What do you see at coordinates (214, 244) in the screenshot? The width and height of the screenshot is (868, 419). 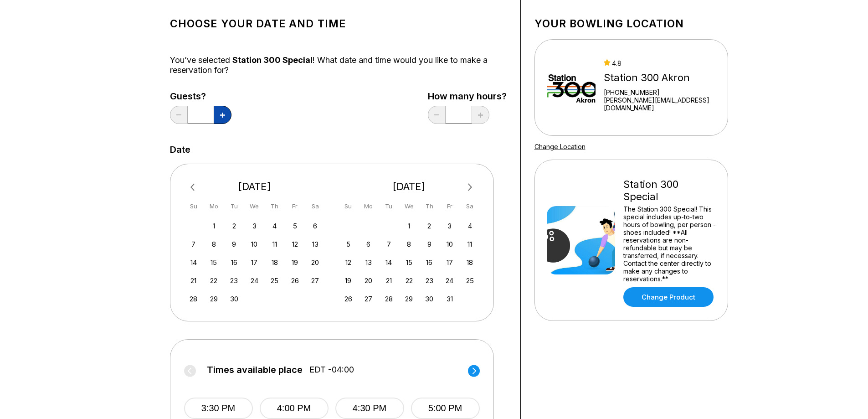 I see `div: Choose Monday, September 8th, 2025` at bounding box center [214, 244].